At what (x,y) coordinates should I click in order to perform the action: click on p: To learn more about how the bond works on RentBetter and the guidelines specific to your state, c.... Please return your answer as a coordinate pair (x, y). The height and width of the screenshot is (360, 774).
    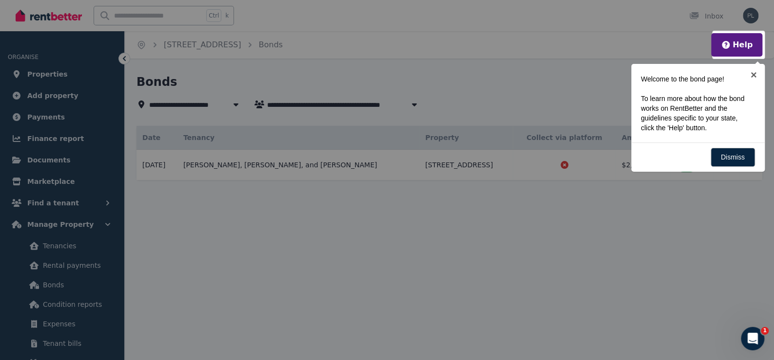
    Looking at the image, I should click on (695, 113).